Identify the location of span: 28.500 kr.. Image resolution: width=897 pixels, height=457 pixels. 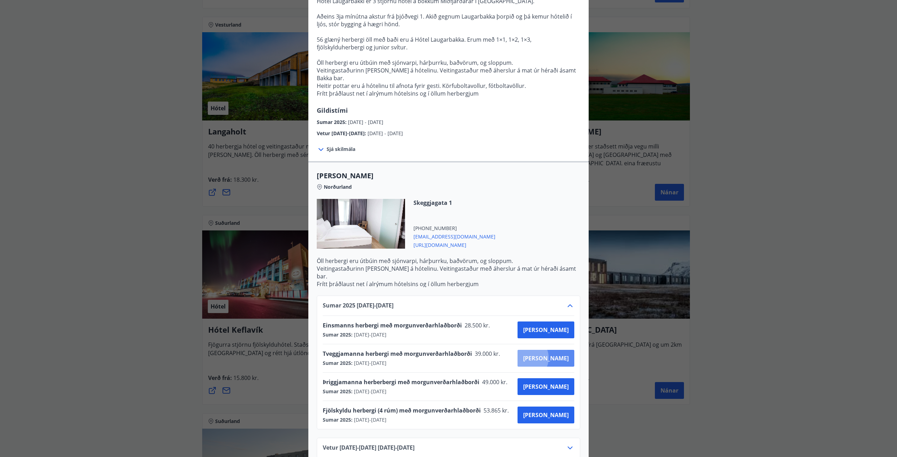
(476, 325).